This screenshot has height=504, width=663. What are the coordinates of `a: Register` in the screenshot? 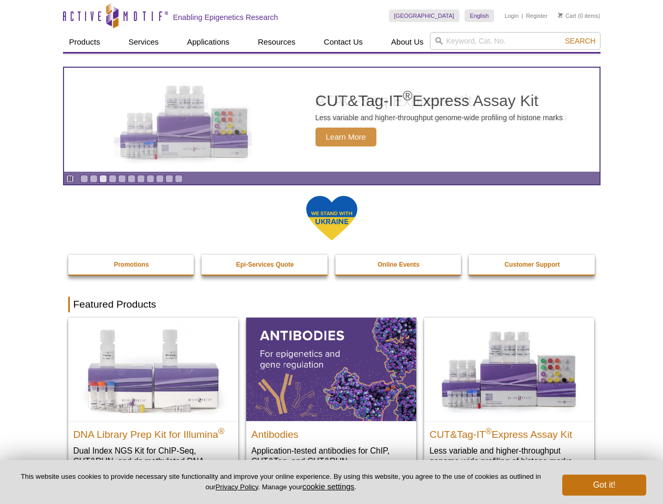 It's located at (536, 16).